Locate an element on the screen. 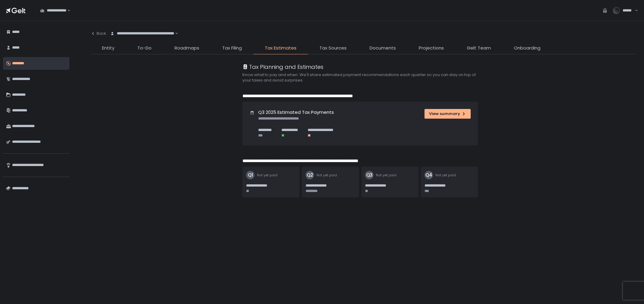  span: Tax Estimates is located at coordinates (281, 48).